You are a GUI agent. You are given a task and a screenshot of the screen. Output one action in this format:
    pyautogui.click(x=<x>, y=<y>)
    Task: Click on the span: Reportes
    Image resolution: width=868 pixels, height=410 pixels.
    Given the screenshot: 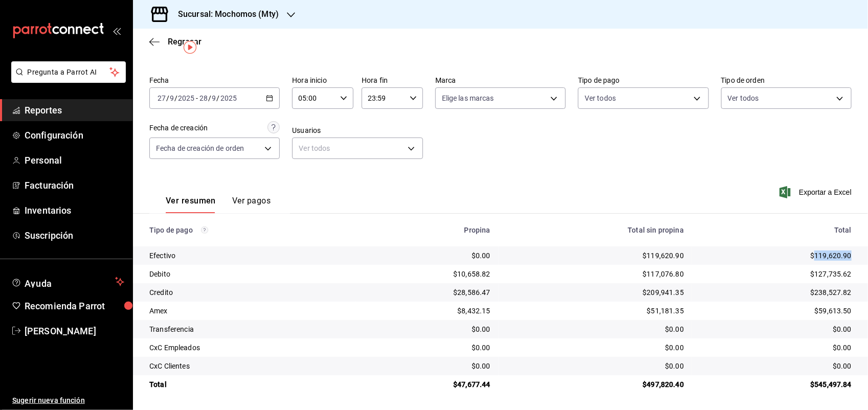 What is the action you would take?
    pyautogui.click(x=74, y=110)
    